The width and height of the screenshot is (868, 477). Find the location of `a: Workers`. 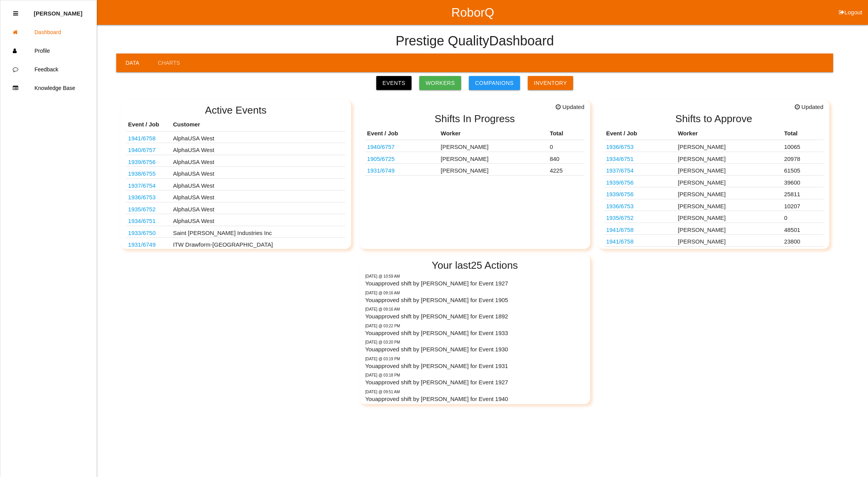

a: Workers is located at coordinates (440, 83).